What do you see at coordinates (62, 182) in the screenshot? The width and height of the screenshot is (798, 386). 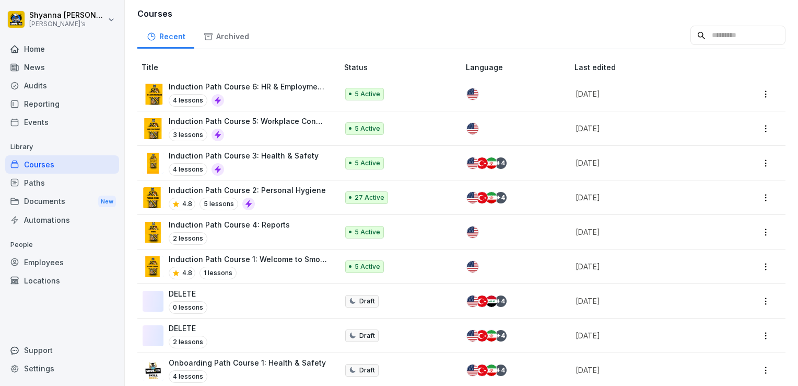 I see `div: Paths` at bounding box center [62, 182].